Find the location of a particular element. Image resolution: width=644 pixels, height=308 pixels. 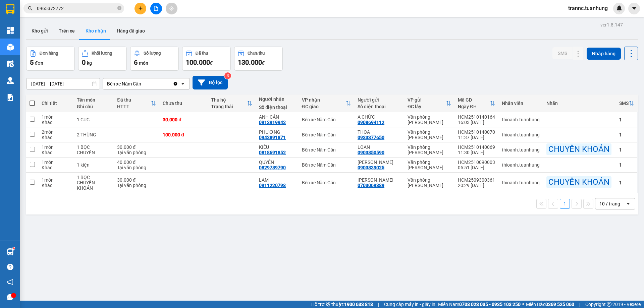

span: message is located at coordinates (10, 297).